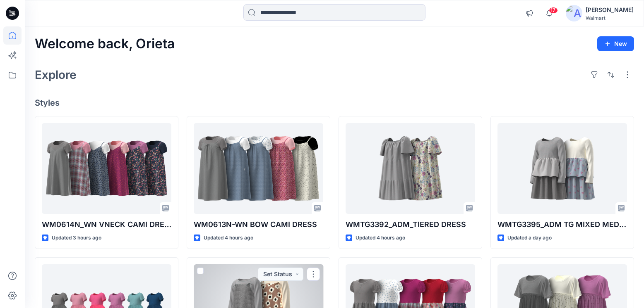  What do you see at coordinates (609, 18) in the screenshot?
I see `div: Walmart` at bounding box center [609, 18].